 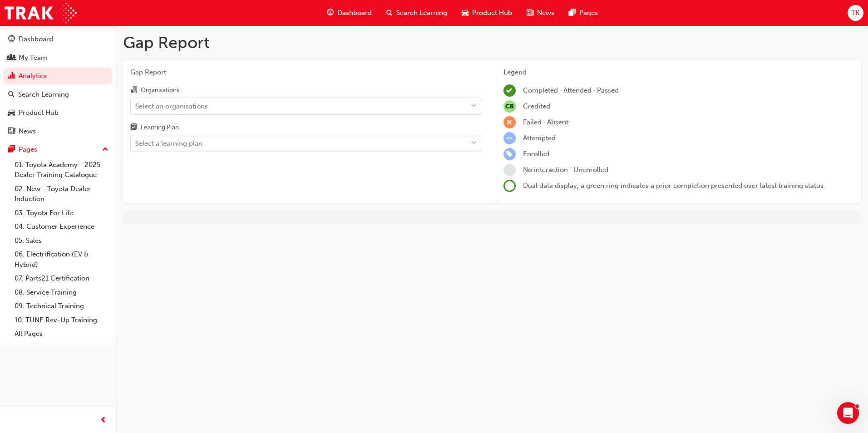 I want to click on div: Search Learning, so click(x=43, y=95).